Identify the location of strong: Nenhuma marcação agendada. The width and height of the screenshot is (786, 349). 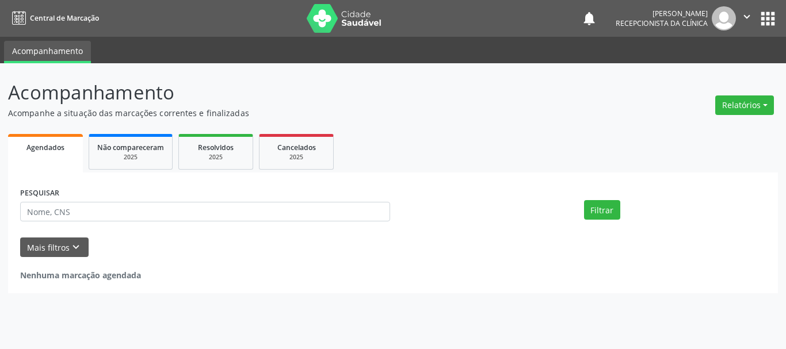
(81, 275).